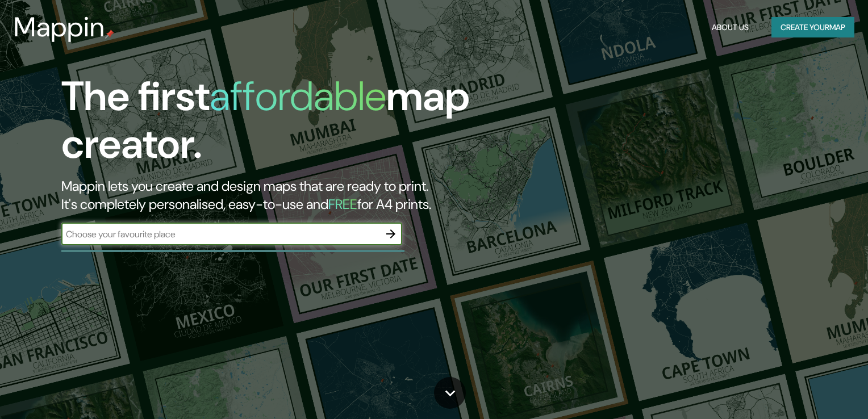 This screenshot has height=419, width=868. Describe the element at coordinates (59, 27) in the screenshot. I see `h3: Mappin` at that location.